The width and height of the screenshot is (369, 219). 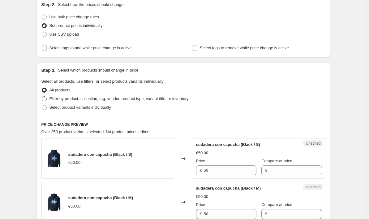 What do you see at coordinates (60, 90) in the screenshot?
I see `span: All products` at bounding box center [60, 90].